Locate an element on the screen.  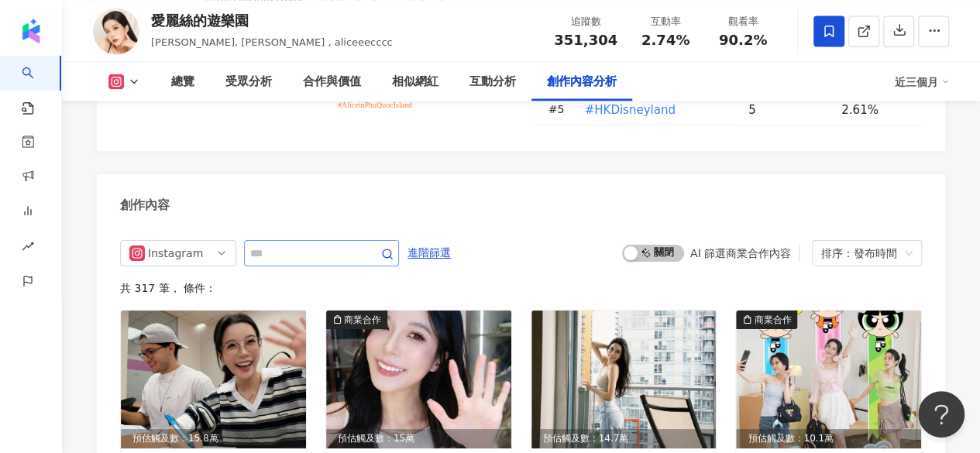
img: KOL Avatar is located at coordinates (116, 31).